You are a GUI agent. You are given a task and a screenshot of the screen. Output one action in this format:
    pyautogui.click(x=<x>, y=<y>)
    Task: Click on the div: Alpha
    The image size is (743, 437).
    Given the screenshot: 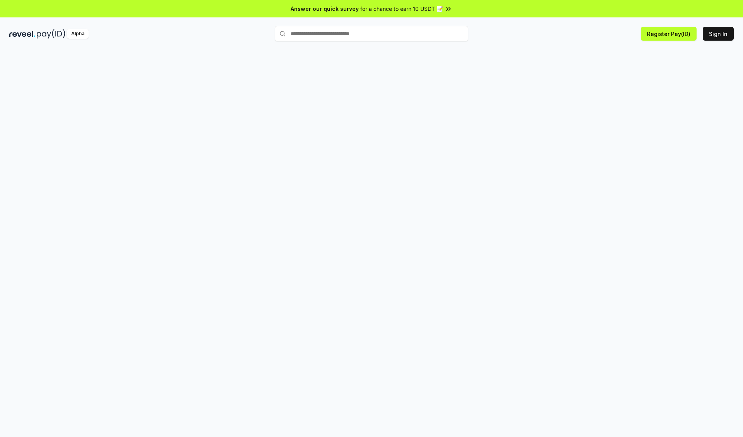 What is the action you would take?
    pyautogui.click(x=78, y=34)
    